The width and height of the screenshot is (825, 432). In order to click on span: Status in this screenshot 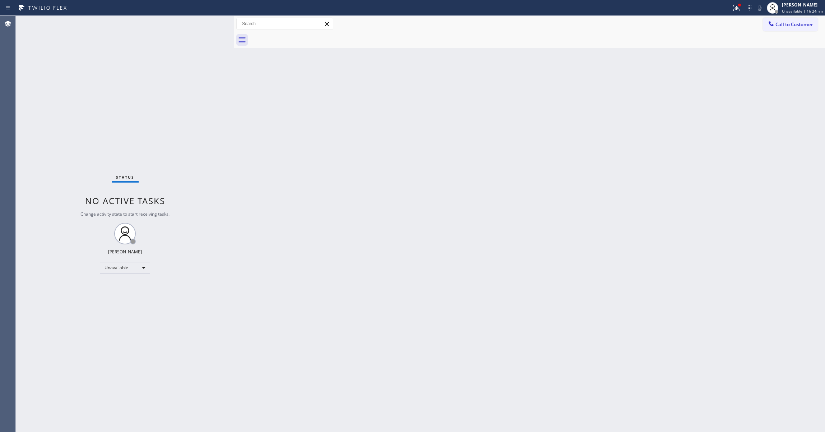, I will do `click(125, 177)`.